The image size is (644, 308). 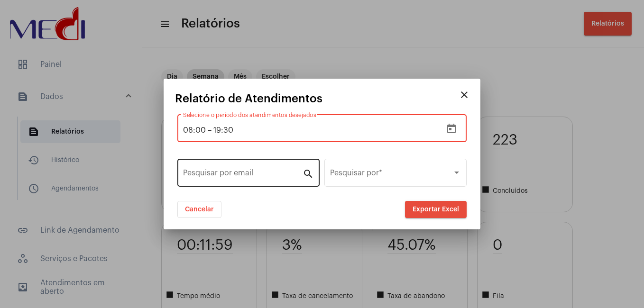 What do you see at coordinates (315, 99) in the screenshot?
I see `mat-card-title: Relatório de Atendimentos` at bounding box center [315, 99].